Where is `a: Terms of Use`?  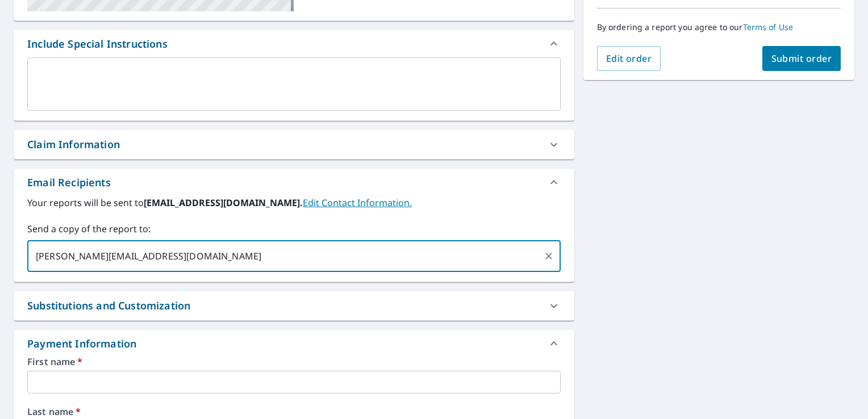
a: Terms of Use is located at coordinates (768, 27).